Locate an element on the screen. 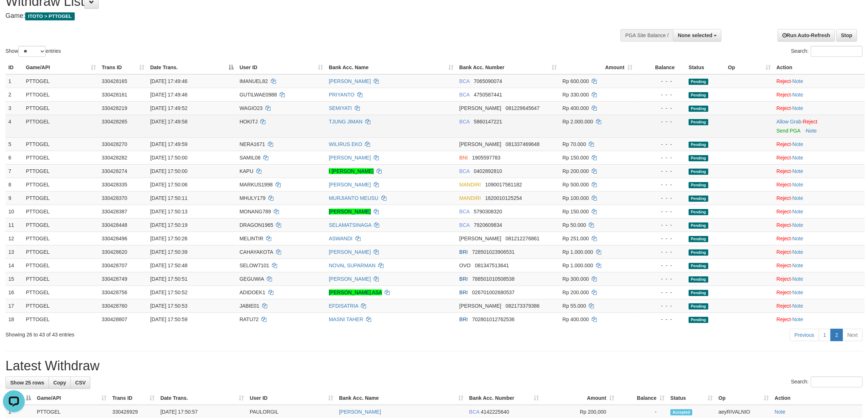  a: 1 is located at coordinates (825, 335).